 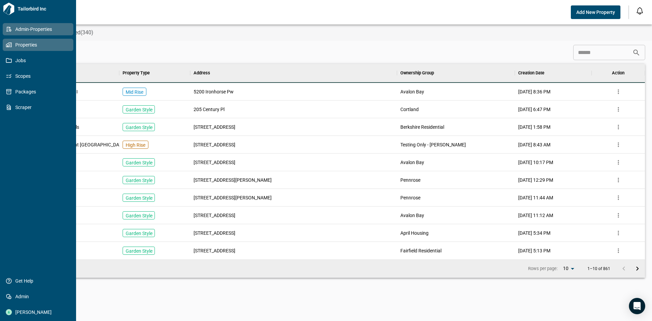 What do you see at coordinates (422, 127) in the screenshot?
I see `span: Berkshire Residential` at bounding box center [422, 127].